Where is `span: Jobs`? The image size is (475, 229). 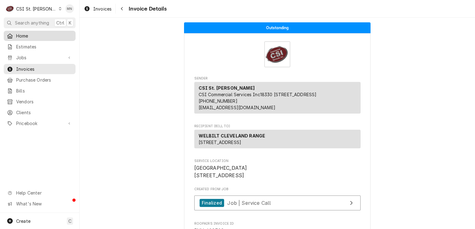 span: Jobs is located at coordinates (39, 57).